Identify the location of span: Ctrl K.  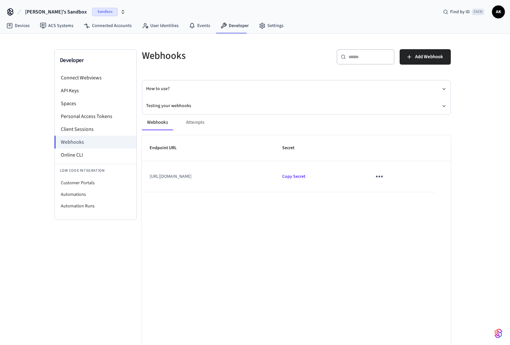
(478, 12).